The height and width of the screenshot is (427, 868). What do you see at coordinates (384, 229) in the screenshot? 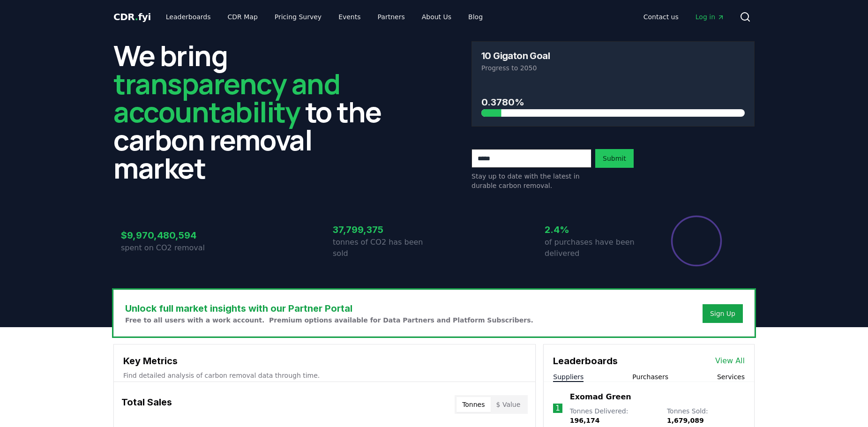
I see `h3: 37,799,375` at bounding box center [384, 229].